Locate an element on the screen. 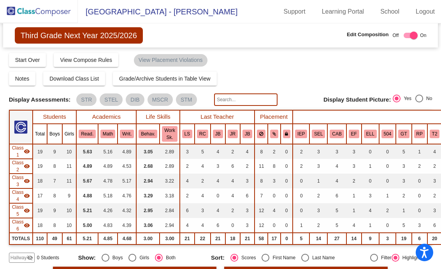  div: Scores is located at coordinates (247, 258).